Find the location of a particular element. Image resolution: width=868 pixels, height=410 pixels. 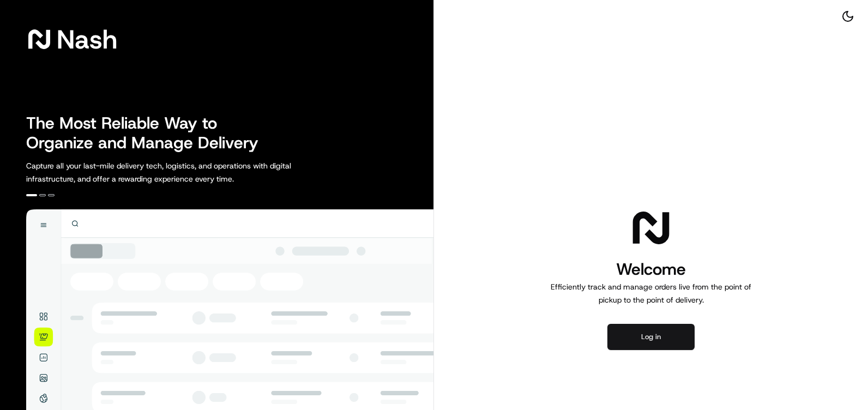

span: Nash is located at coordinates (86, 39).